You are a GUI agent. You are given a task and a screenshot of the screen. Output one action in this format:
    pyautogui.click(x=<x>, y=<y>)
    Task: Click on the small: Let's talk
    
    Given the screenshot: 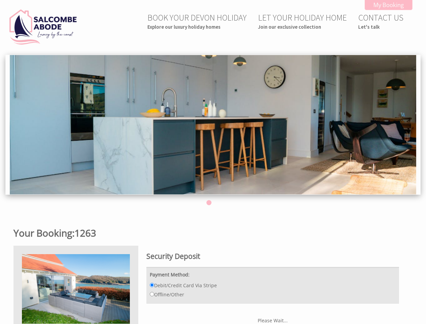 What is the action you would take?
    pyautogui.click(x=381, y=27)
    